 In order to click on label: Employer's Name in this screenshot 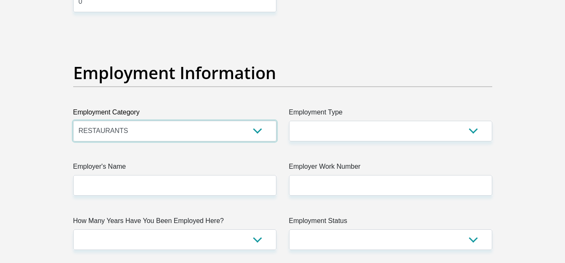, I will do `click(174, 168)`.